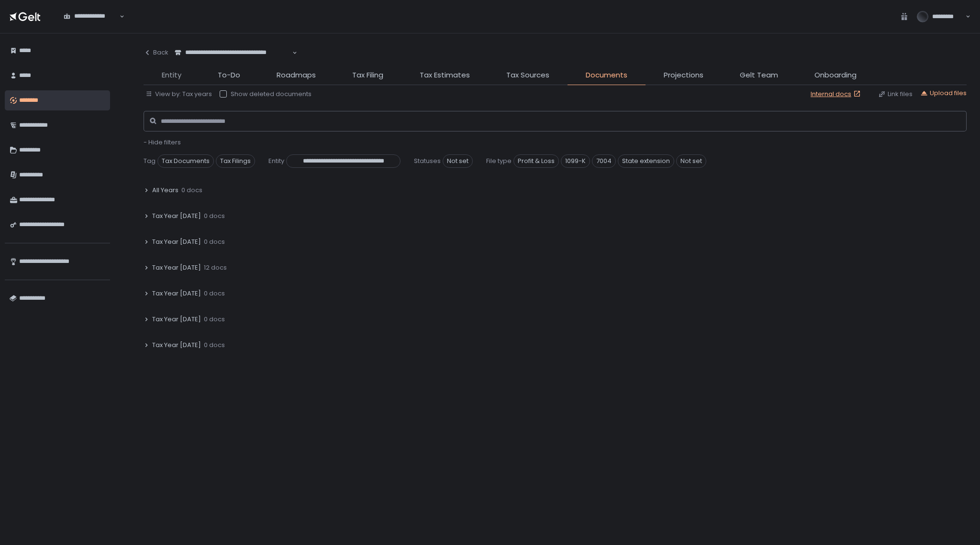 This screenshot has width=980, height=545. I want to click on span: Tax Estimates, so click(445, 75).